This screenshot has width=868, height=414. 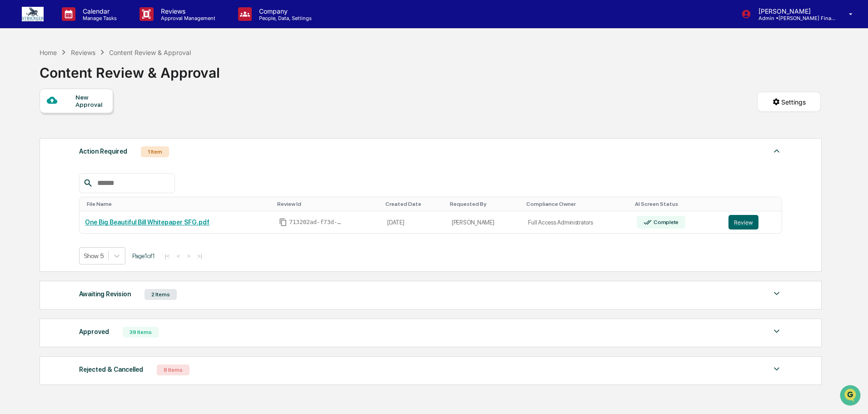 I want to click on div: Home, so click(x=48, y=52).